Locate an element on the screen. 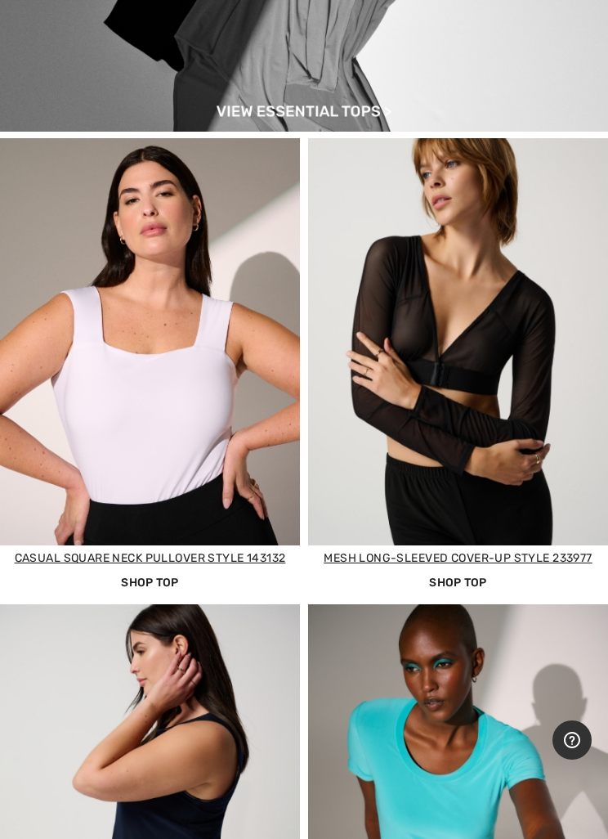 The image size is (608, 839). a: Mesh Long-Sleeved Cover-Up Style 233977 is located at coordinates (458, 558).